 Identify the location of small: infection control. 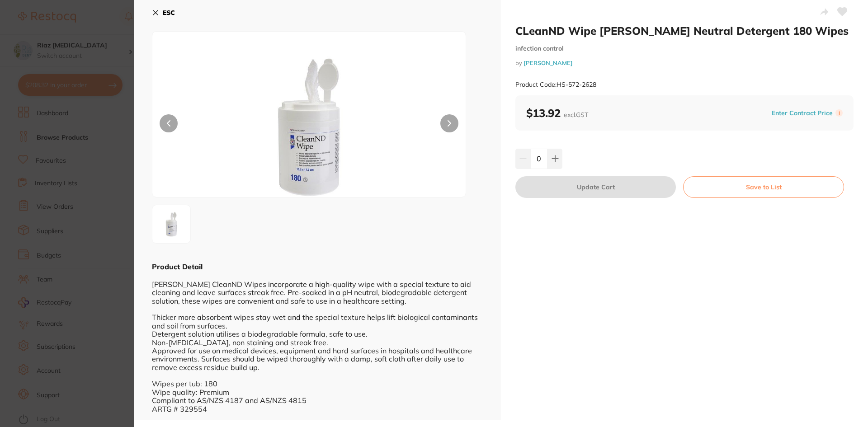
(684, 49).